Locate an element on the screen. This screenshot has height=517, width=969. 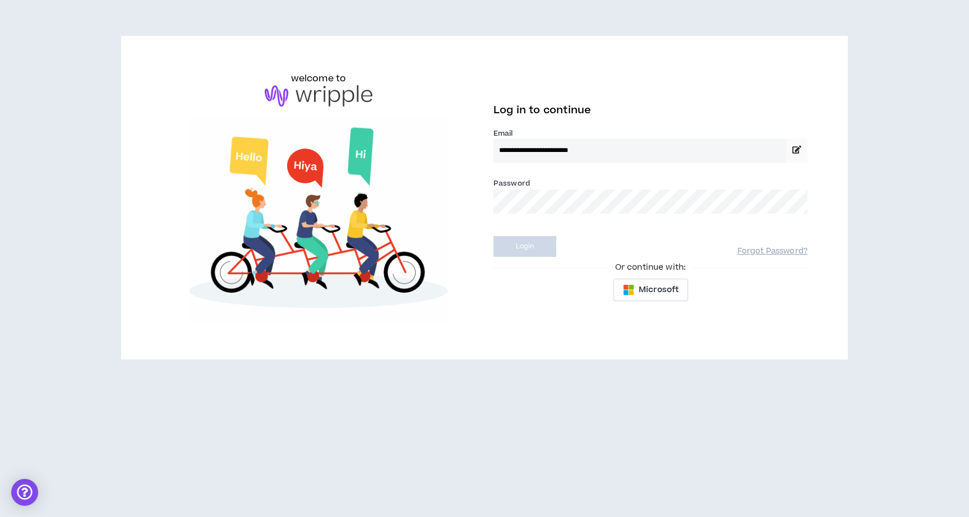
button: Microsoft is located at coordinates (650, 290).